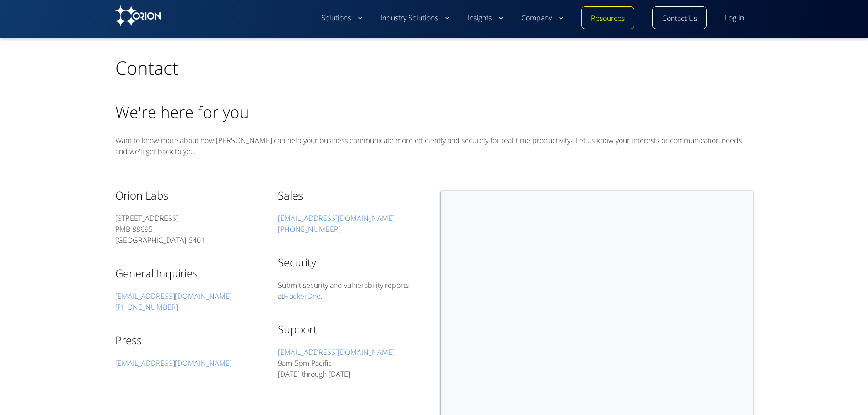 This screenshot has height=415, width=868. Describe the element at coordinates (341, 18) in the screenshot. I see `a: Solutions` at that location.